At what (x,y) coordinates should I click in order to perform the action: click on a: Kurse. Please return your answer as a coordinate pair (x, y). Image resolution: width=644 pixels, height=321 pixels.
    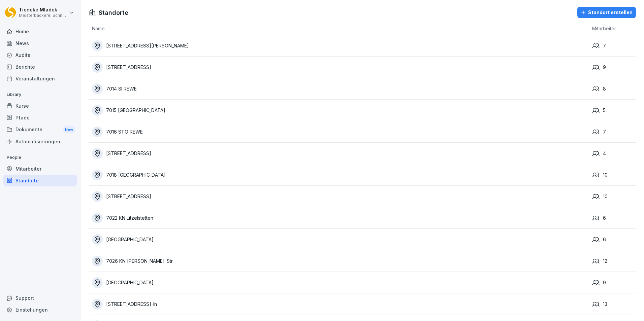
    Looking at the image, I should click on (40, 105).